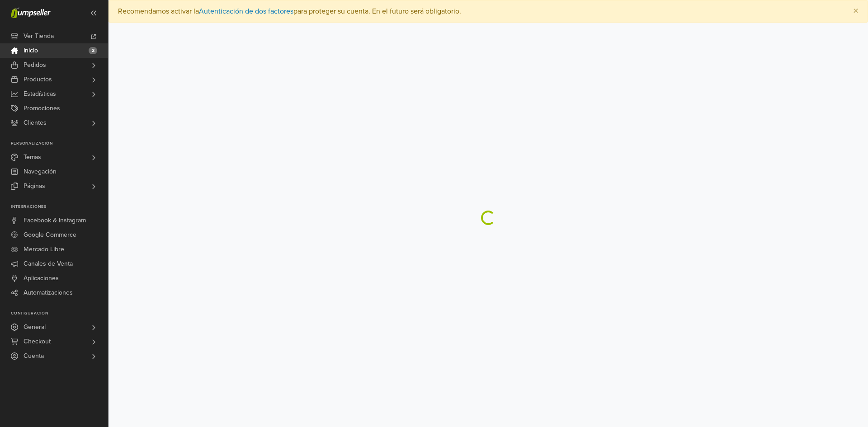 The image size is (868, 427). What do you see at coordinates (59, 314) in the screenshot?
I see `p: Configuración` at bounding box center [59, 314].